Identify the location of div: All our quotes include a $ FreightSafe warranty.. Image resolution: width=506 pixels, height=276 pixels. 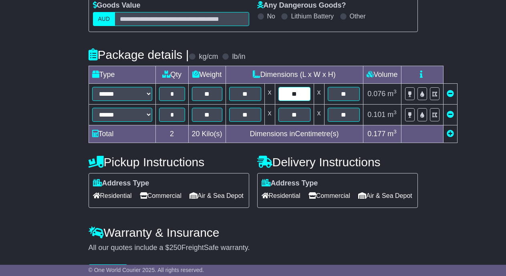
(253, 248).